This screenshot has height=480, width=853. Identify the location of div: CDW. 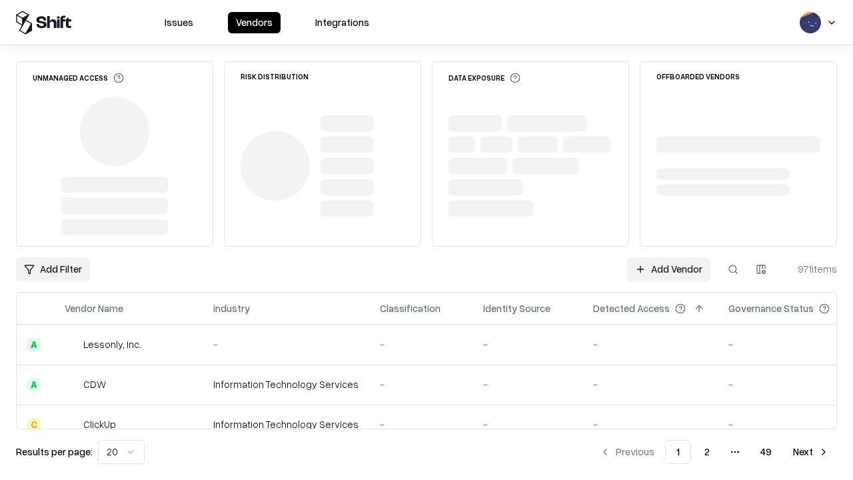
(95, 384).